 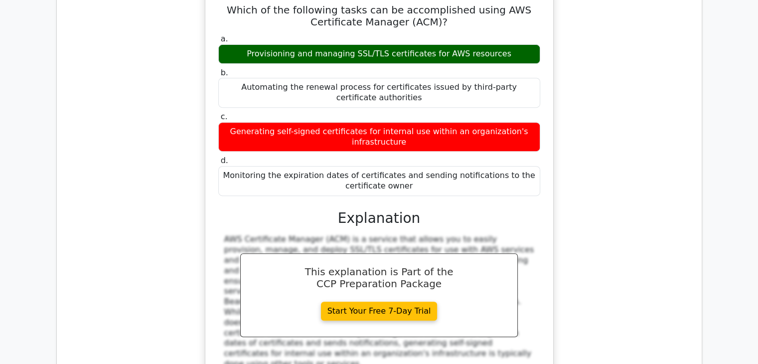 What do you see at coordinates (224, 116) in the screenshot?
I see `span: c.` at bounding box center [224, 116].